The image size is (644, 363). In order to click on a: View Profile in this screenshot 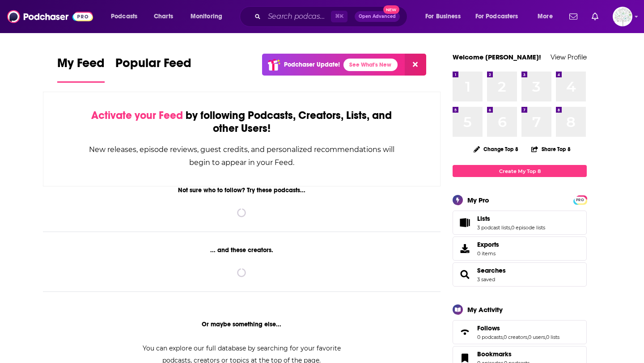, I will do `click(568, 57)`.